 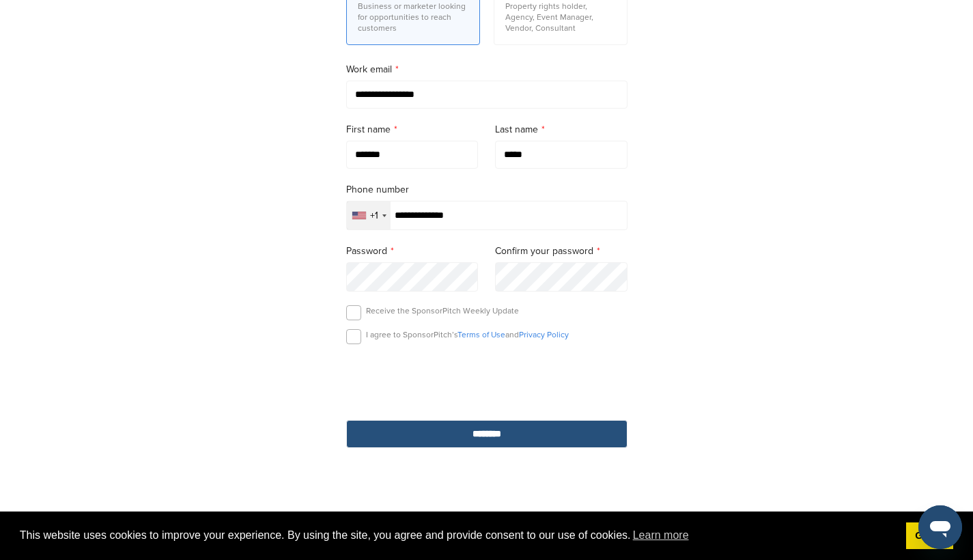 I want to click on label: Phone number, so click(x=487, y=190).